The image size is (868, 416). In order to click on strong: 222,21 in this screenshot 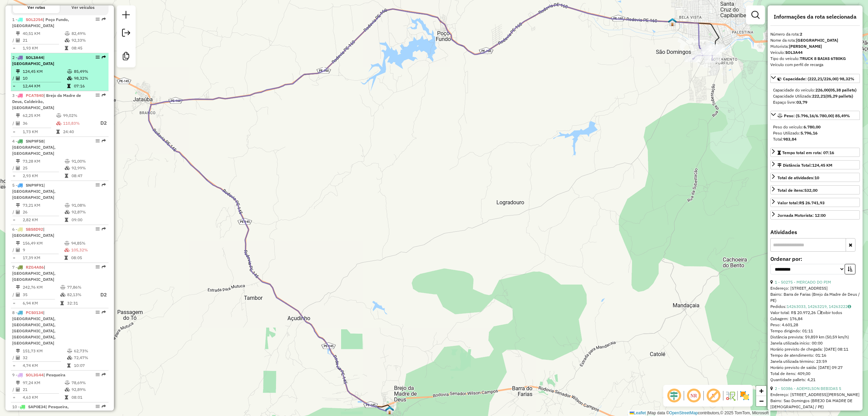, I will do `click(818, 96)`.